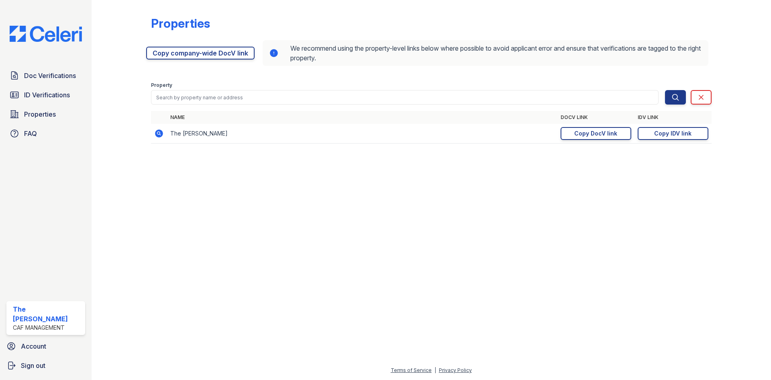 The image size is (771, 380). What do you see at coordinates (455, 370) in the screenshot?
I see `a: Privacy Policy` at bounding box center [455, 370].